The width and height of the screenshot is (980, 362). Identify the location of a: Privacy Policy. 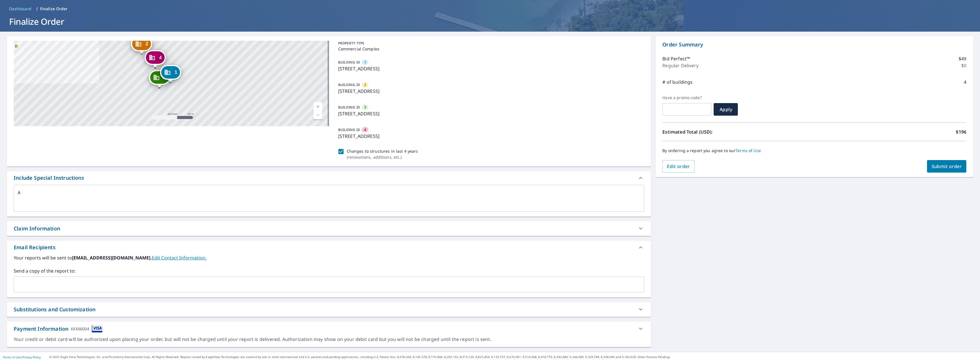
(32, 357).